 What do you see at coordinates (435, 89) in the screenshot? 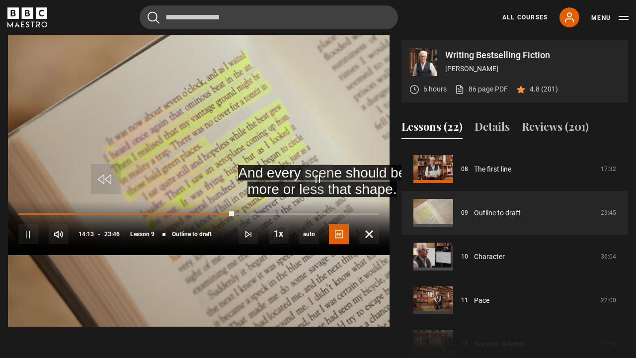
I see `p: 6 hours` at bounding box center [435, 89].